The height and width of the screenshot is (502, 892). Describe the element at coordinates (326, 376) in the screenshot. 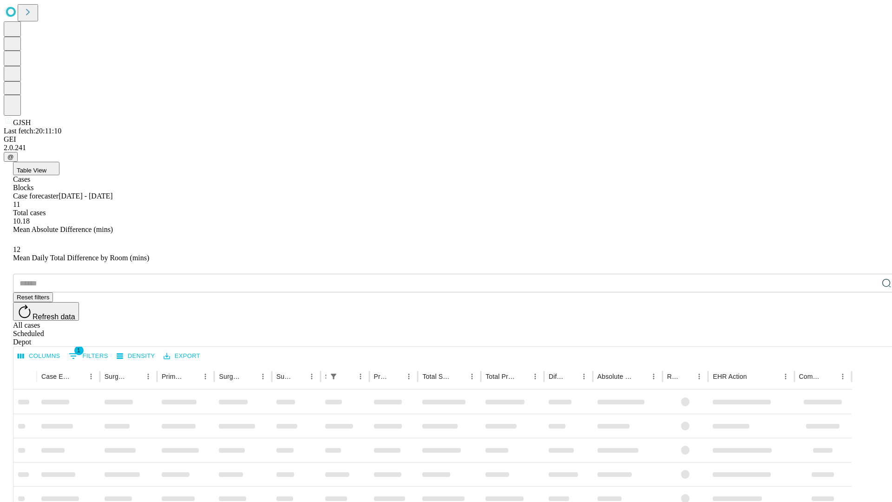

I see `div: Scheduled In Room Duration` at that location.